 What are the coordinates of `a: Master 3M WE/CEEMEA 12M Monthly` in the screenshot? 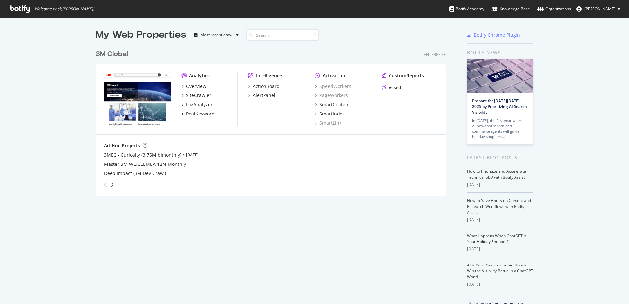 It's located at (145, 164).